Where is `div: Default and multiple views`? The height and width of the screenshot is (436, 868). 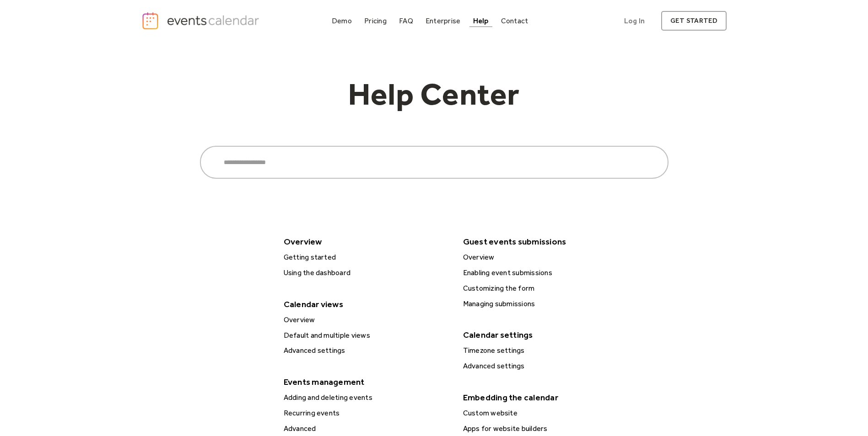
div: Default and multiple views is located at coordinates (367, 336).